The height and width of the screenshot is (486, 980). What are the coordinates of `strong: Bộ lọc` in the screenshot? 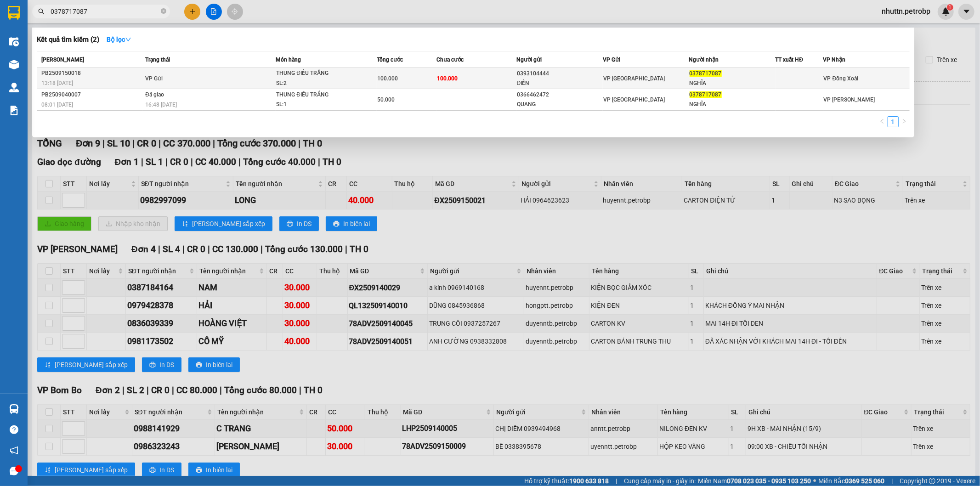 It's located at (119, 39).